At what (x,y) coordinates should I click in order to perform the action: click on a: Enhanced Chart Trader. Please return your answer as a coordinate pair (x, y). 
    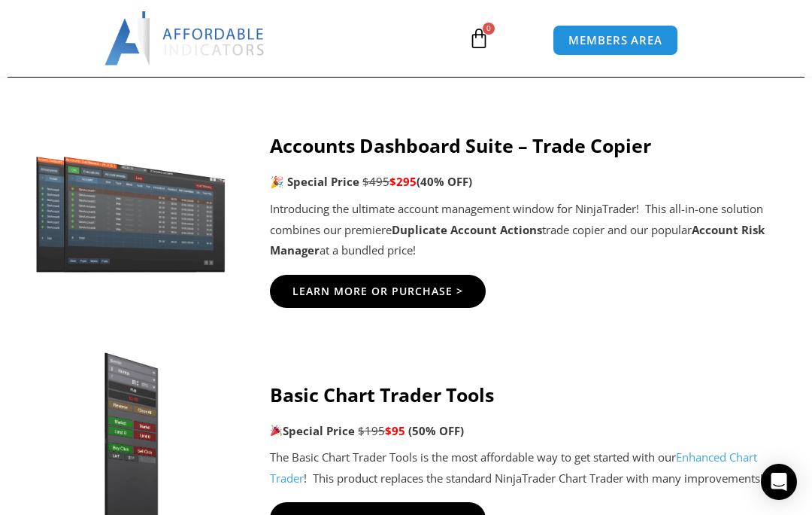
    Looking at the image, I should click on (514, 467).